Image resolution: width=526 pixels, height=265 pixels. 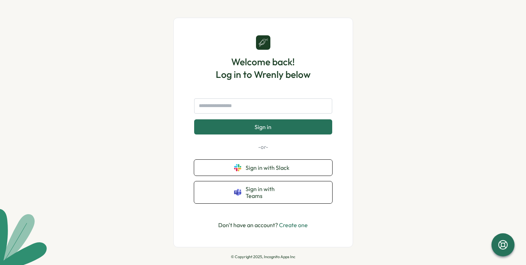 I want to click on button: Sign in with Slack, so click(x=263, y=167).